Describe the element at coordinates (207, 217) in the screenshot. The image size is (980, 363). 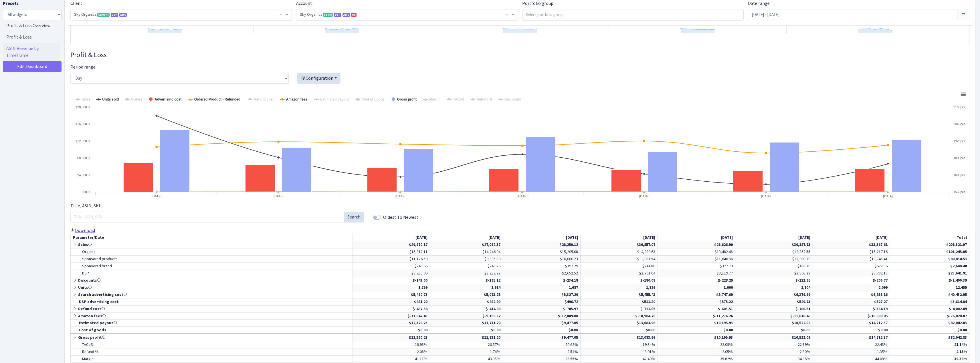
I see `input: Title, ASIN, SKU` at that location.